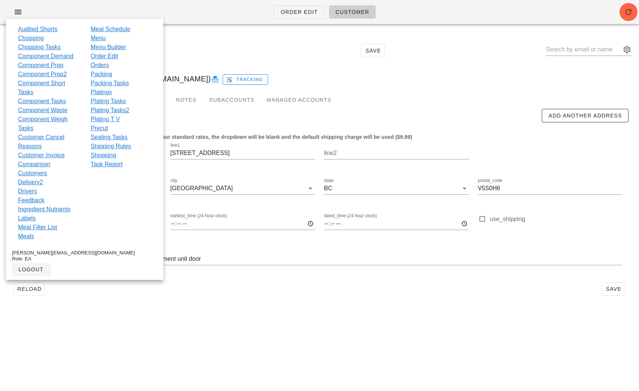 Image resolution: width=639 pixels, height=391 pixels. What do you see at coordinates (106, 164) in the screenshot?
I see `a: Task Report` at bounding box center [106, 164].